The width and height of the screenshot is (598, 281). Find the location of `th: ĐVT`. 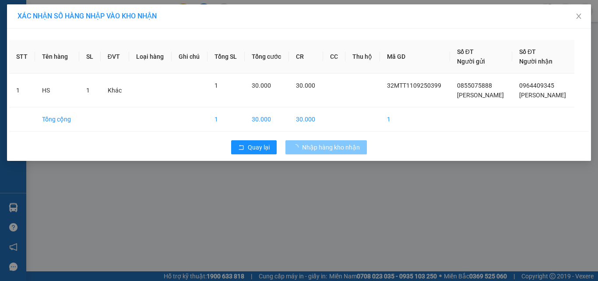

th: ĐVT is located at coordinates (115, 56).